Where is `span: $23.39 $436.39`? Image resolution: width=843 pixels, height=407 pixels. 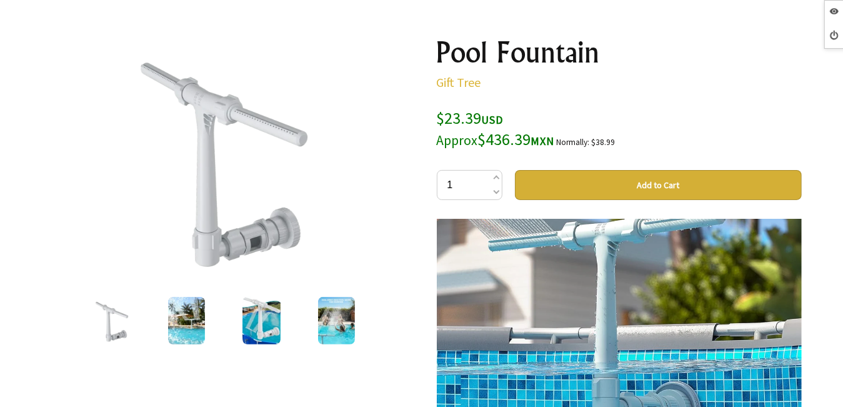
span: $23.39 $436.39 is located at coordinates (495, 128).